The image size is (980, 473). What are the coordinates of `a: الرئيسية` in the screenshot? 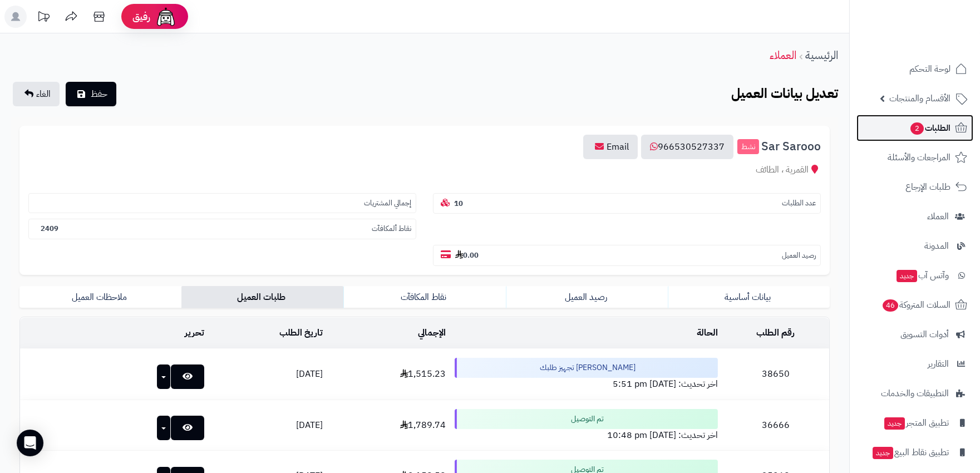 It's located at (822, 55).